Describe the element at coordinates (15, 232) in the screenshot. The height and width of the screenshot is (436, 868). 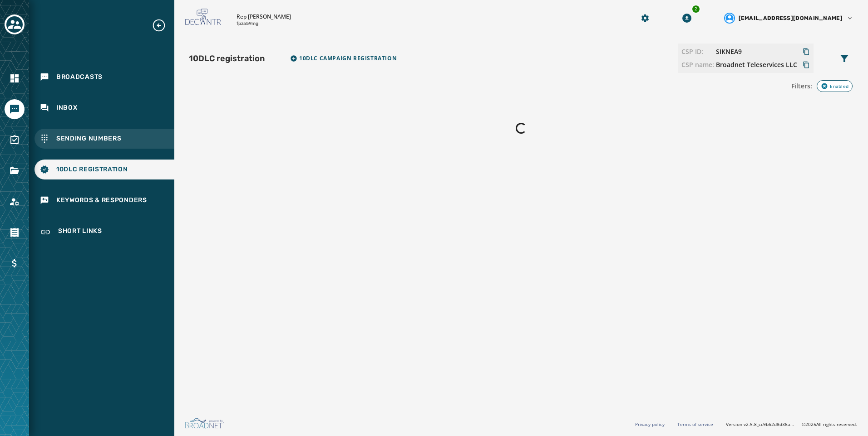
I see `a: Navigate to Orders` at that location.